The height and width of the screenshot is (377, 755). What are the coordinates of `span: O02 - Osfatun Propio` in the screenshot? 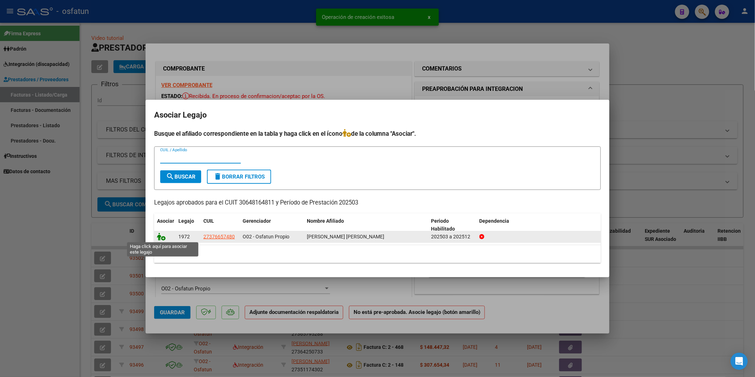 It's located at (266, 237).